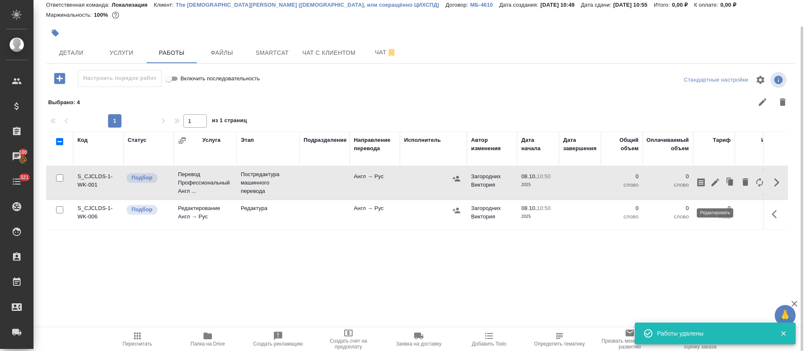  I want to click on button: Скопировать мини-бриф, so click(701, 183).